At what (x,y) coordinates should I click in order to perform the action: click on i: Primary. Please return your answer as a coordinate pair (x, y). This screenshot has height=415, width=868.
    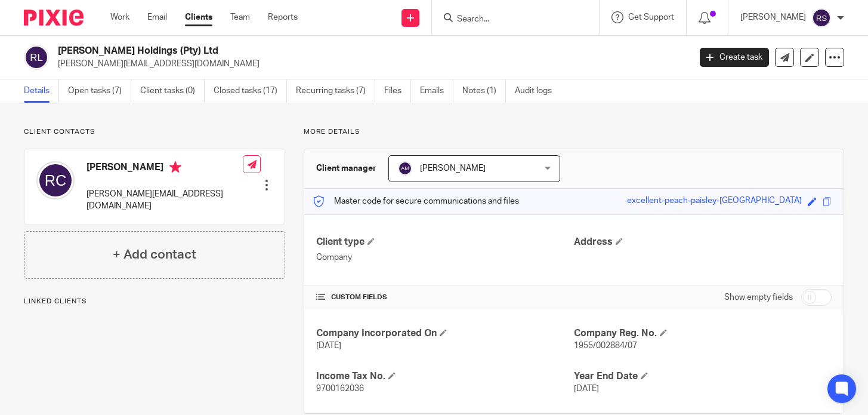
    Looking at the image, I should click on (175, 167).